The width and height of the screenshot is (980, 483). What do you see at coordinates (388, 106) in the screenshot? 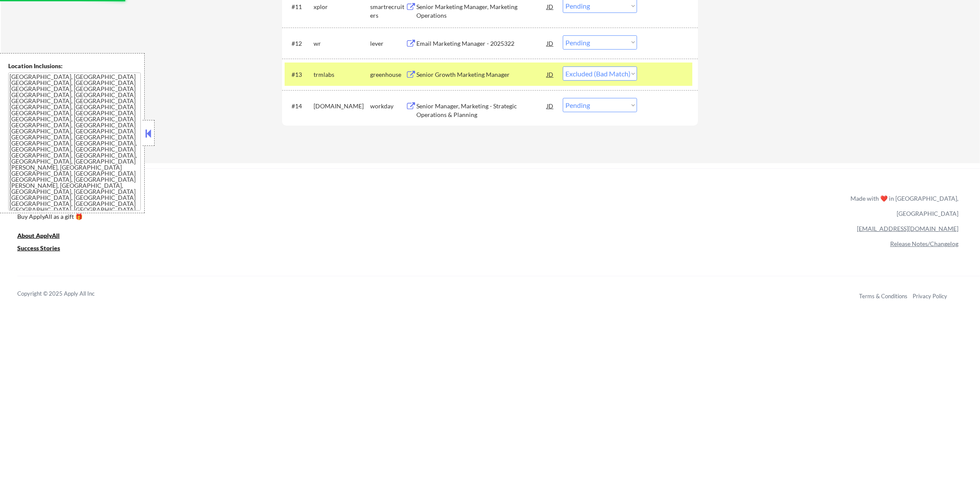
I see `div: workday` at bounding box center [388, 106].